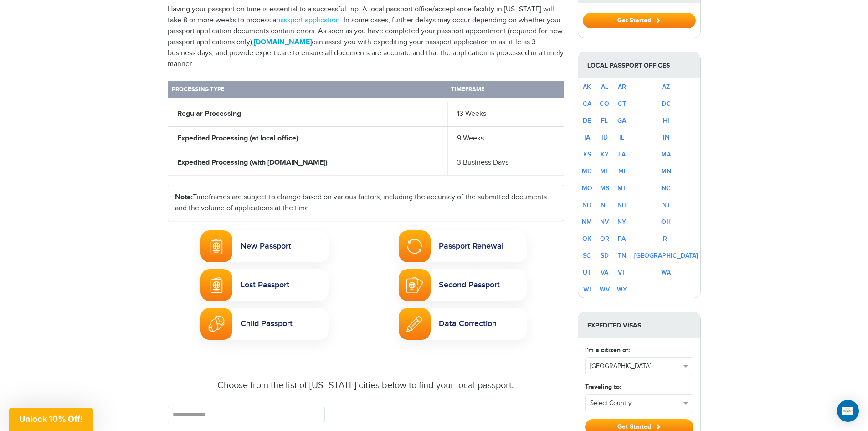 The image size is (868, 431). What do you see at coordinates (587, 120) in the screenshot?
I see `a: DE` at bounding box center [587, 120].